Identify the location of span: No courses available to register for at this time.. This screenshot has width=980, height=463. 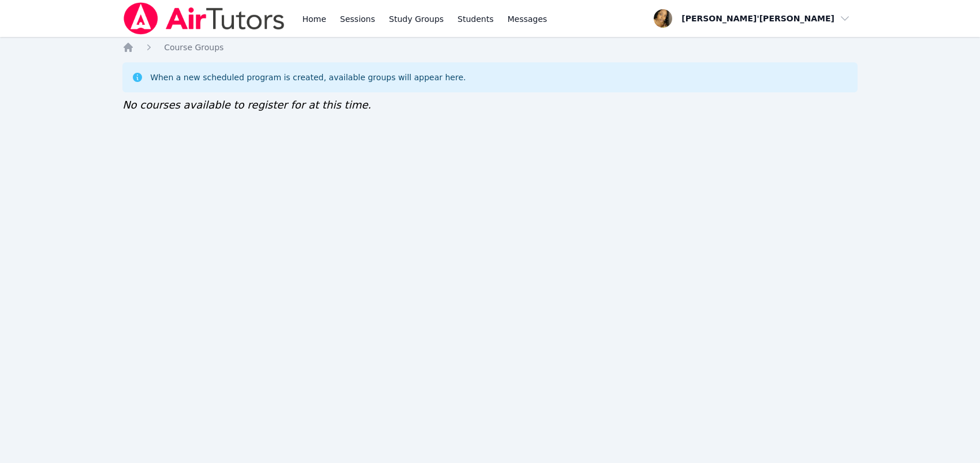
(247, 104).